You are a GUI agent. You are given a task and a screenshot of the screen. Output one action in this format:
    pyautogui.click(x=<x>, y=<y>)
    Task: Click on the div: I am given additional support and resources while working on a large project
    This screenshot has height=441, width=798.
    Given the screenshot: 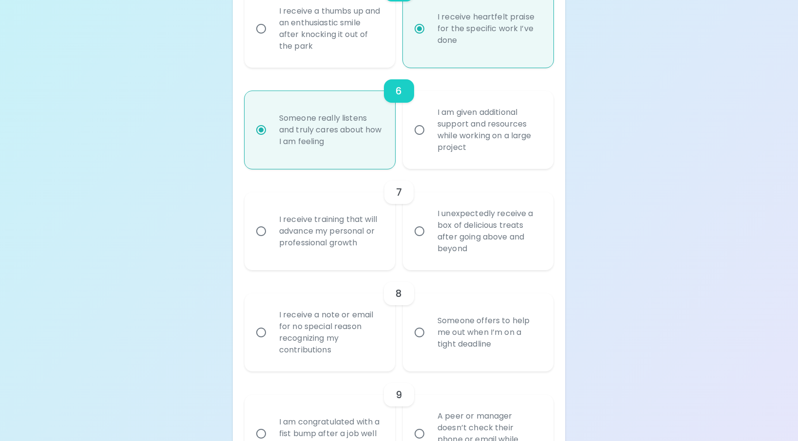 What is the action you would take?
    pyautogui.click(x=489, y=130)
    